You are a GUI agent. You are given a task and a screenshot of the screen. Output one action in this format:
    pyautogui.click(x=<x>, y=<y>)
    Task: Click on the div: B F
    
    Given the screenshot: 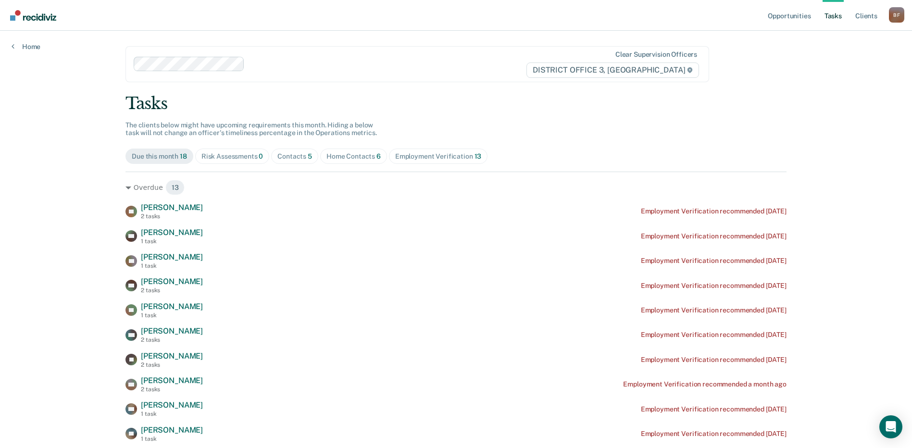 What is the action you would take?
    pyautogui.click(x=897, y=15)
    